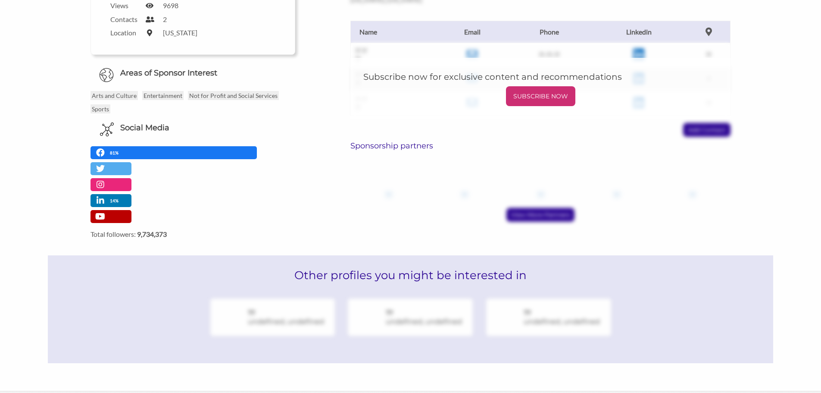 This screenshot has width=821, height=393. What do you see at coordinates (540, 96) in the screenshot?
I see `p: SUBSCRIBE NOW` at bounding box center [540, 96].